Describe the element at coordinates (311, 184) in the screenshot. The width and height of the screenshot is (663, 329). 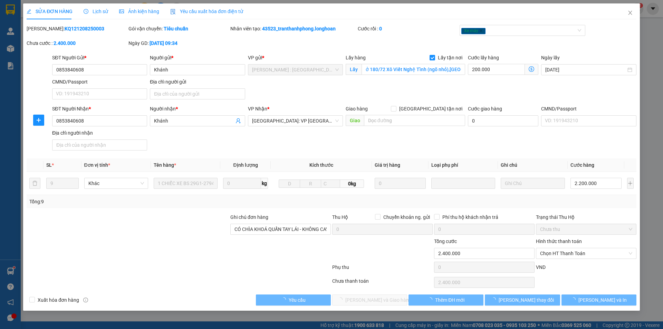
I see `input: R` at that location.